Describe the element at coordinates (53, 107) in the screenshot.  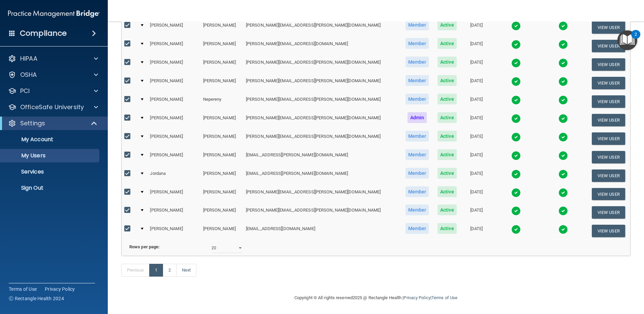
I see `a: OfficeSafe University` at that location.